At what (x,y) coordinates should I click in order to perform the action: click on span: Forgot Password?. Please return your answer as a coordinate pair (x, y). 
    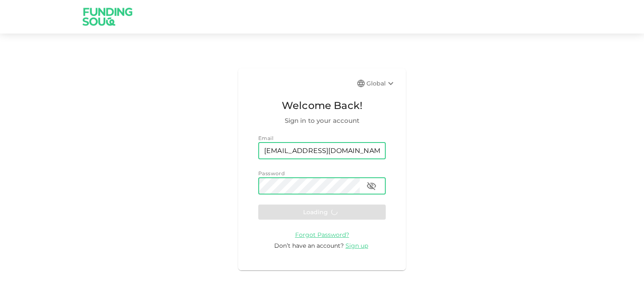
    Looking at the image, I should click on (322, 235).